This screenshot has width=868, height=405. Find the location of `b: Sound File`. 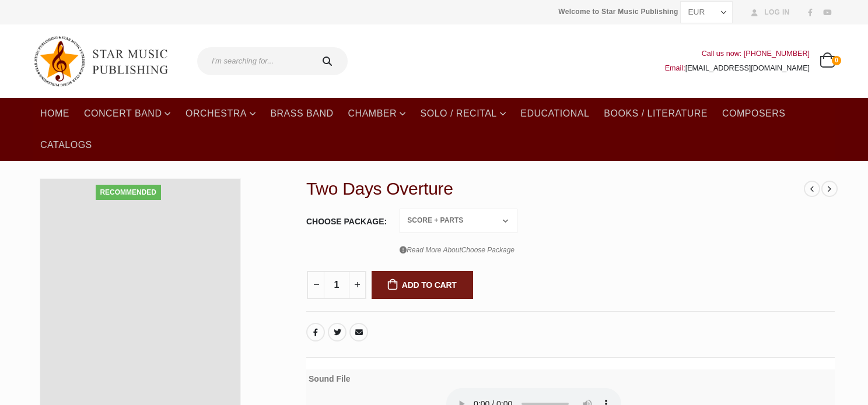

b: Sound File is located at coordinates (330, 379).